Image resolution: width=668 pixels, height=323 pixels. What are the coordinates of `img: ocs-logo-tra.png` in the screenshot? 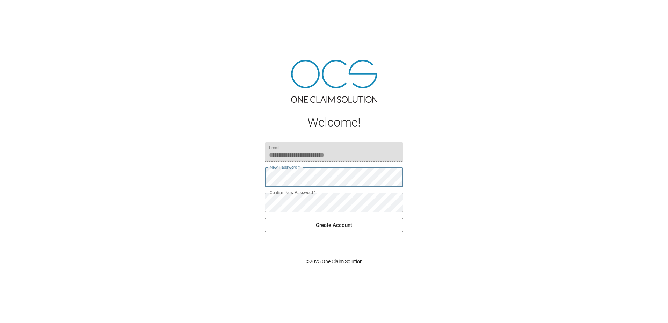 It's located at (334, 81).